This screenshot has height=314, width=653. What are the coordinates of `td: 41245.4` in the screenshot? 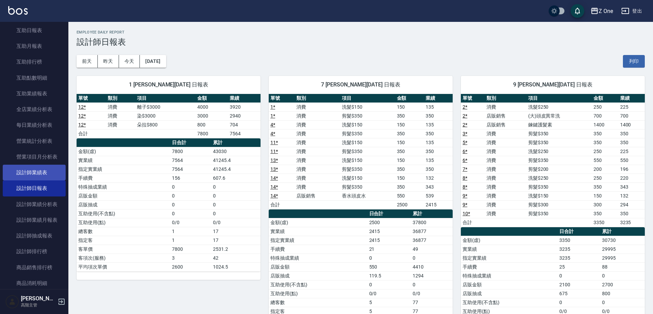 It's located at (236, 169).